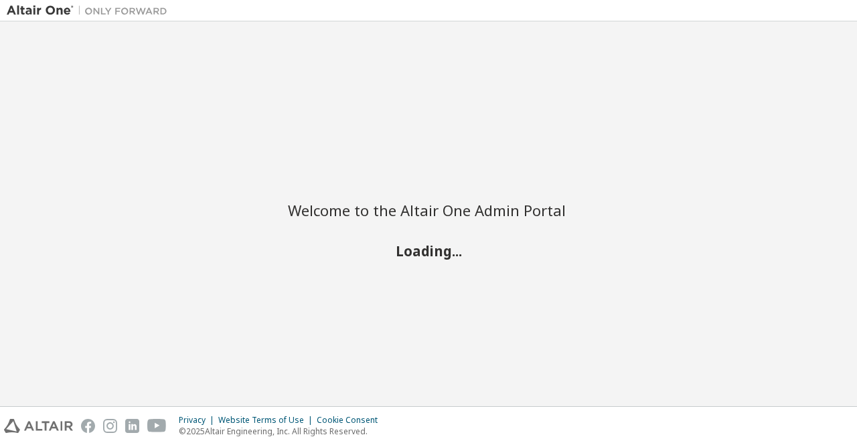 This screenshot has height=445, width=857. I want to click on img: Altair One, so click(90, 11).